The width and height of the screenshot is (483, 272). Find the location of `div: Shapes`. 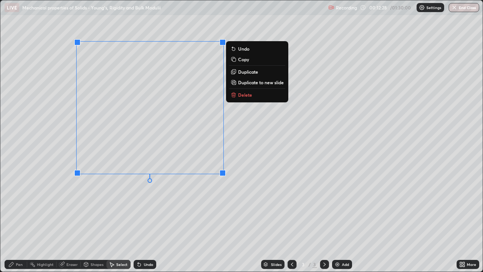

div: Shapes is located at coordinates (97, 264).